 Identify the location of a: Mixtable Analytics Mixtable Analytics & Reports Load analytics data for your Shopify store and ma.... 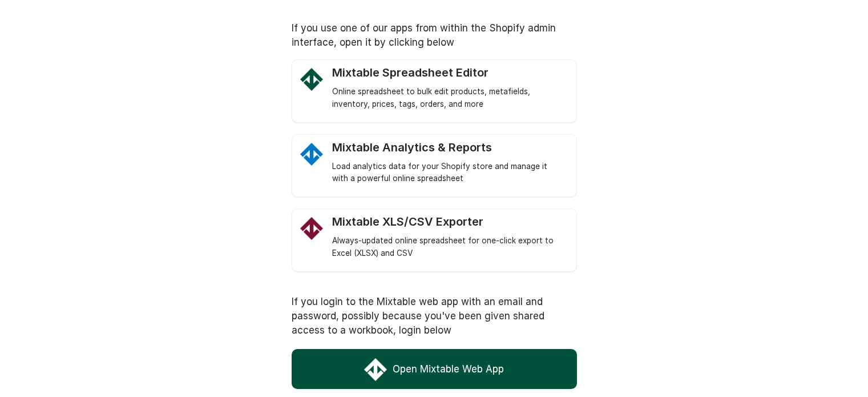
(449, 163).